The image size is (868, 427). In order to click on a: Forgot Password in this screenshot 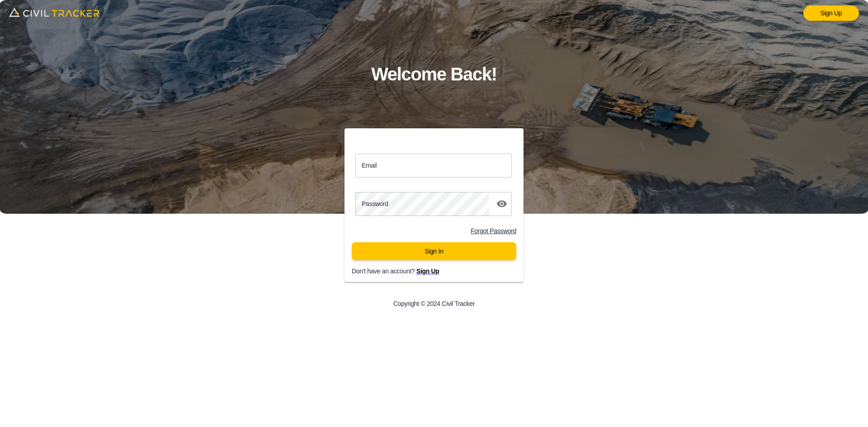, I will do `click(493, 231)`.